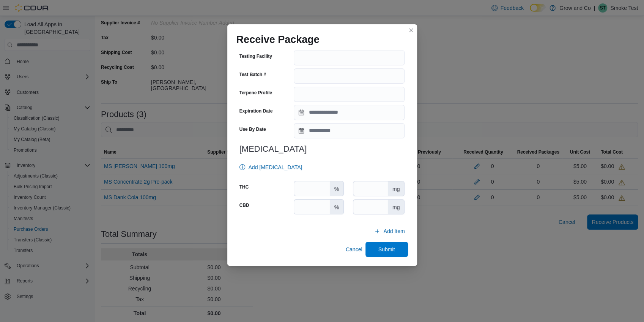 The height and width of the screenshot is (322, 644). I want to click on button: Submit, so click(387, 249).